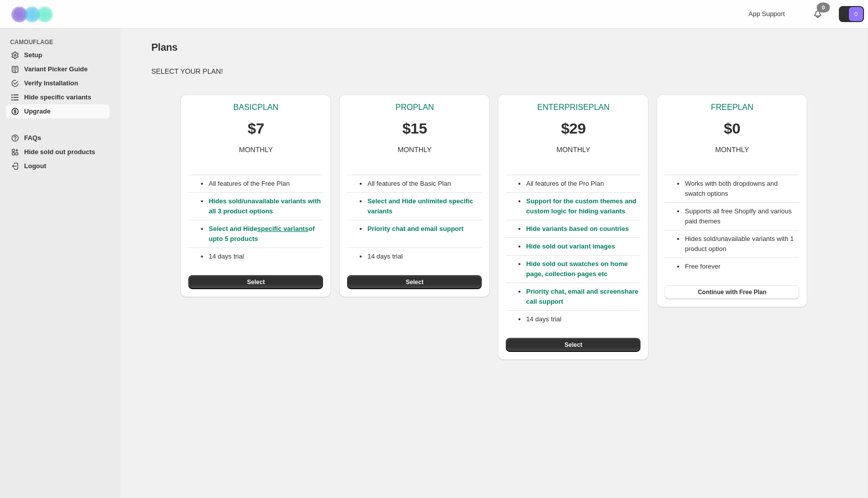 The height and width of the screenshot is (498, 868). Describe the element at coordinates (583, 207) in the screenshot. I see `p: Support for the custom themes and custom logic for hiding variants` at that location.